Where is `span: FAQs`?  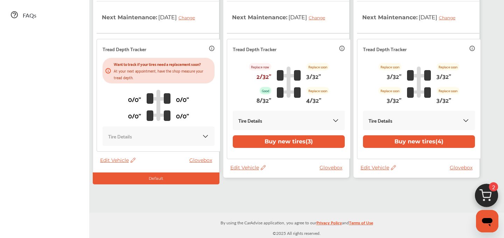 span: FAQs is located at coordinates (29, 16).